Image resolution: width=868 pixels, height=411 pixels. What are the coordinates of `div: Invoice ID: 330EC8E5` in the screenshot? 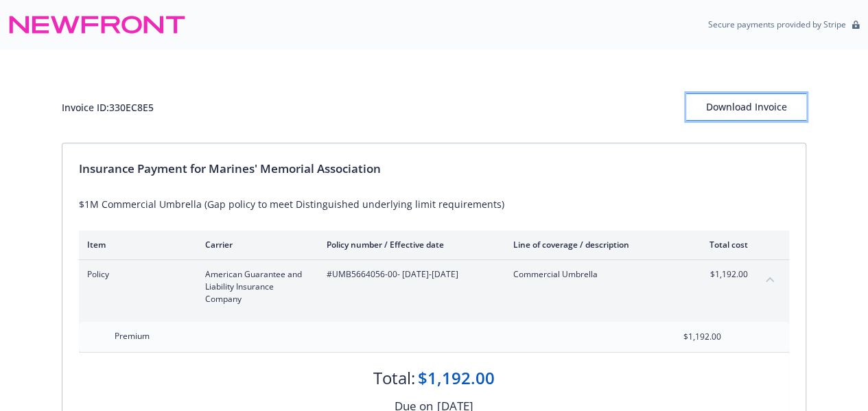 It's located at (107, 107).